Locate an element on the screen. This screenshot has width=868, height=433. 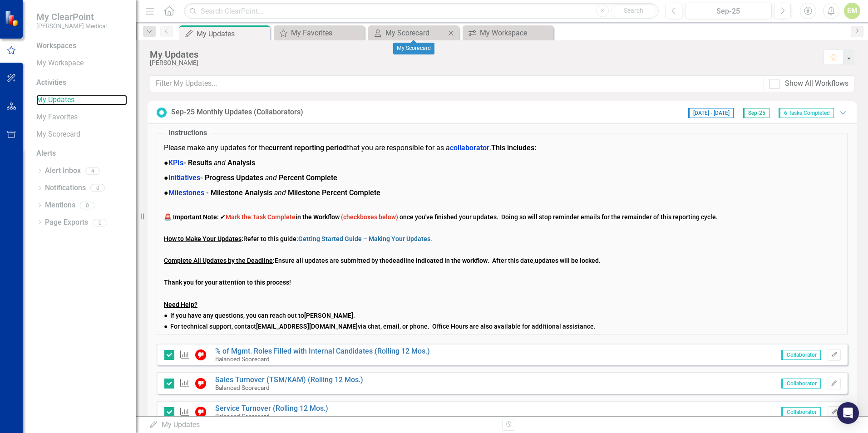
span: Mark the Task Complete is located at coordinates (261, 216).